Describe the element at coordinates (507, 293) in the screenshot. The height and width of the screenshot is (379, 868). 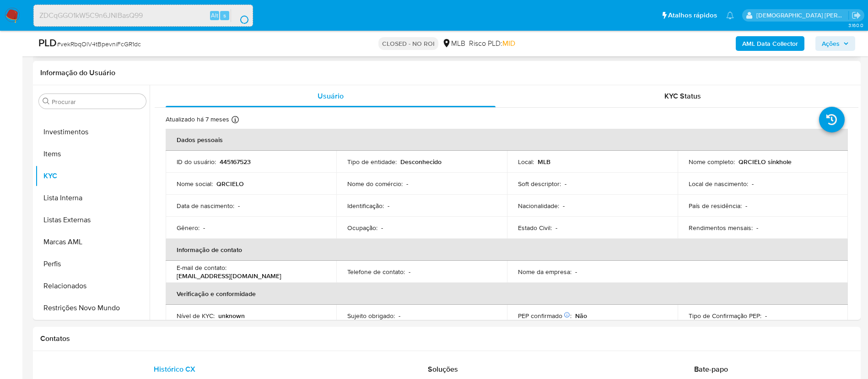
I see `th: Verificação e conformidade` at that location.